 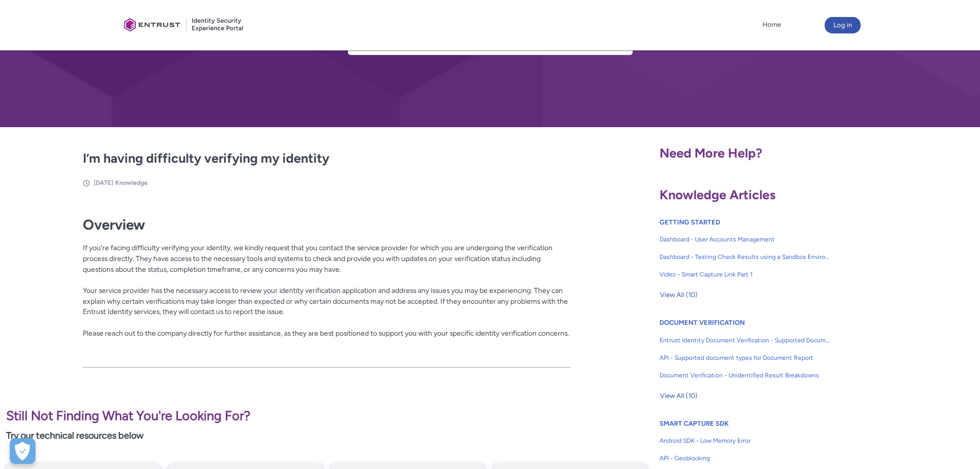 I want to click on a: DOCUMENT VERIFICATION, so click(x=702, y=322).